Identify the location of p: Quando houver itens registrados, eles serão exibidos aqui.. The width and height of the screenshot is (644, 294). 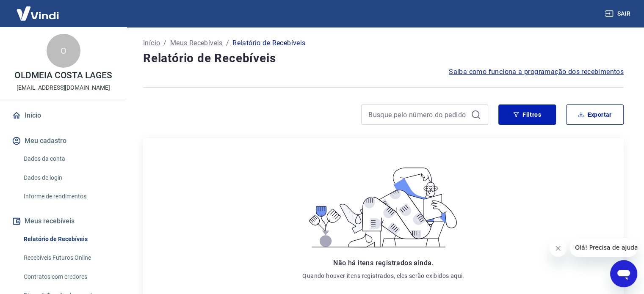
(383, 276).